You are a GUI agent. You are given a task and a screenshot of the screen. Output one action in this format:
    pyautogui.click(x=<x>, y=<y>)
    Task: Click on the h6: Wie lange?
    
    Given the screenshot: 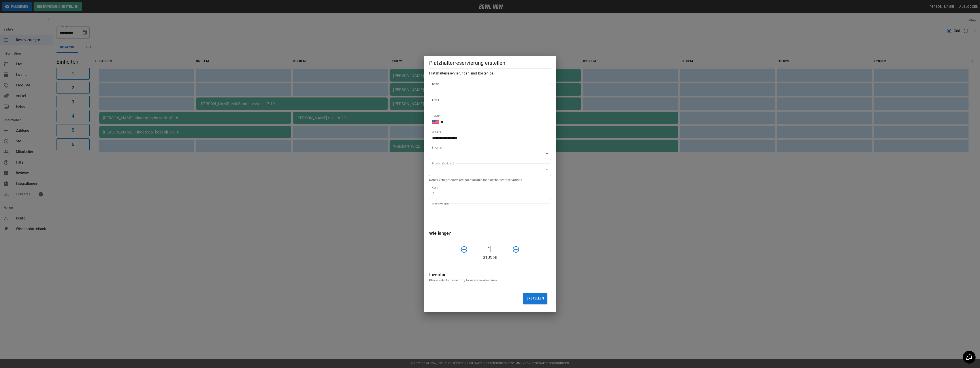 What is the action you would take?
    pyautogui.click(x=490, y=233)
    